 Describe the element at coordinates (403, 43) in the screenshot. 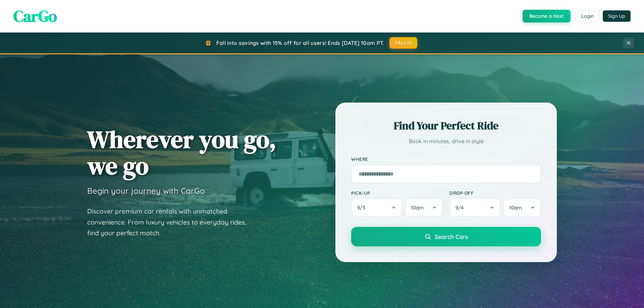

I see `button: FALL15` at that location.